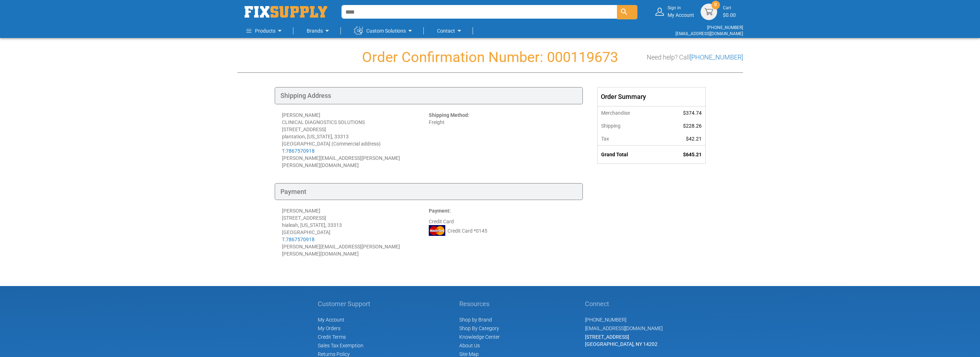 This screenshot has height=357, width=980. I want to click on a: Shop by Brand, so click(475, 320).